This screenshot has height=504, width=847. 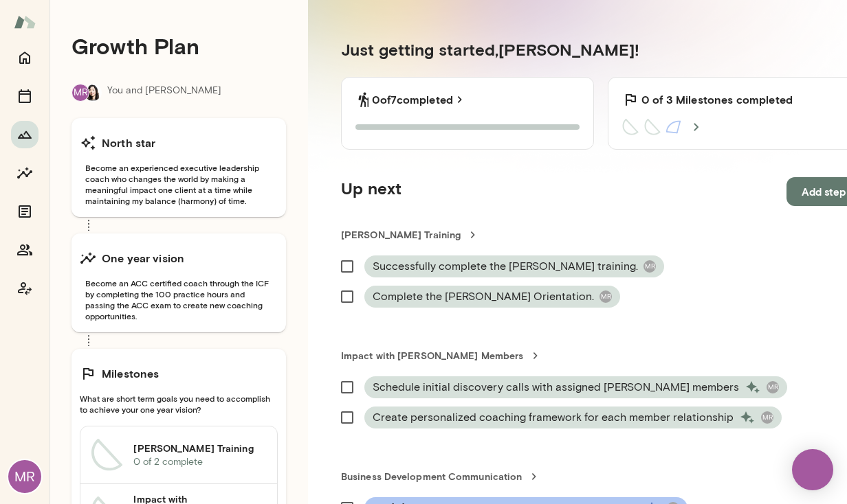 What do you see at coordinates (25, 22) in the screenshot?
I see `img: Mento` at bounding box center [25, 22].